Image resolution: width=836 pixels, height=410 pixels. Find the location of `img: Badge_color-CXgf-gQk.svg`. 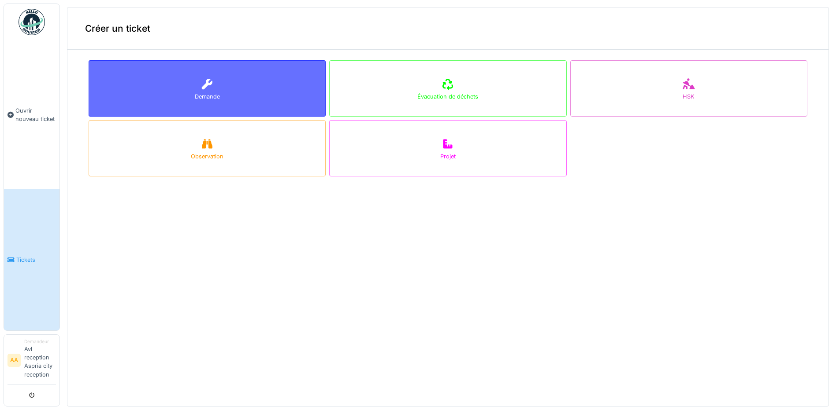

img: Badge_color-CXgf-gQk.svg is located at coordinates (32, 22).